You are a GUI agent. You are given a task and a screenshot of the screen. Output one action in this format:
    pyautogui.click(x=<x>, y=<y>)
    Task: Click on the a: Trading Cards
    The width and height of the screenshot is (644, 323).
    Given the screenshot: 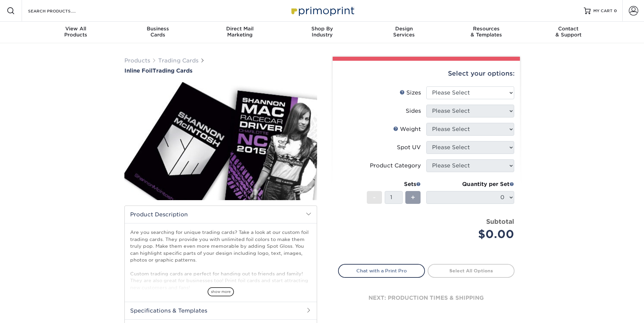 What is the action you would take?
    pyautogui.click(x=178, y=60)
    